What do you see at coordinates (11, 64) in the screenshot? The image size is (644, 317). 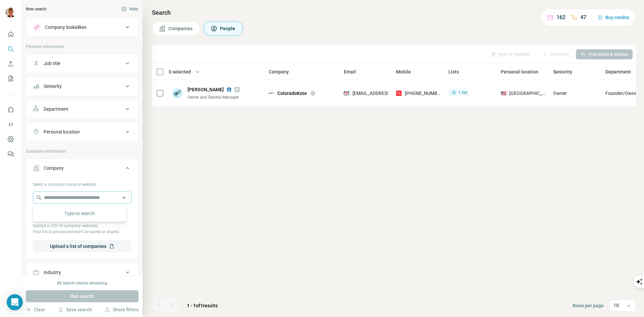 I see `button: Enrich CSV` at bounding box center [11, 64].